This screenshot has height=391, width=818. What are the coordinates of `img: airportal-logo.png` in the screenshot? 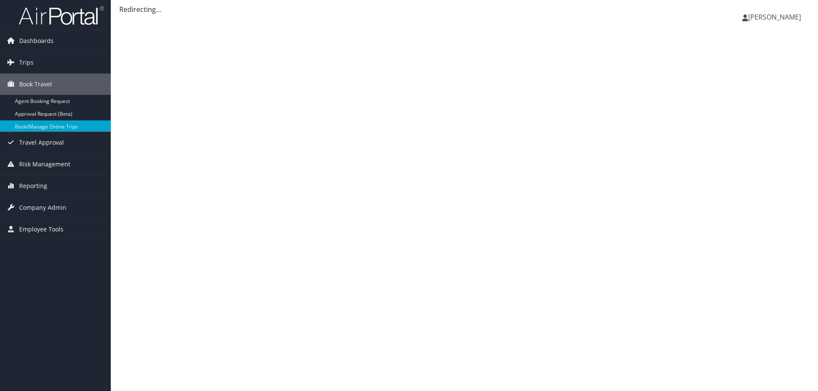 It's located at (61, 15).